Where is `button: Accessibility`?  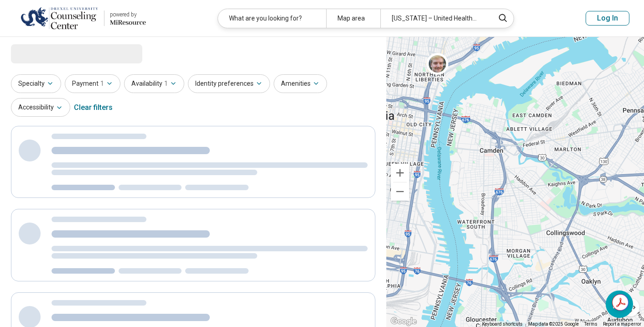
button: Accessibility is located at coordinates (40, 107).